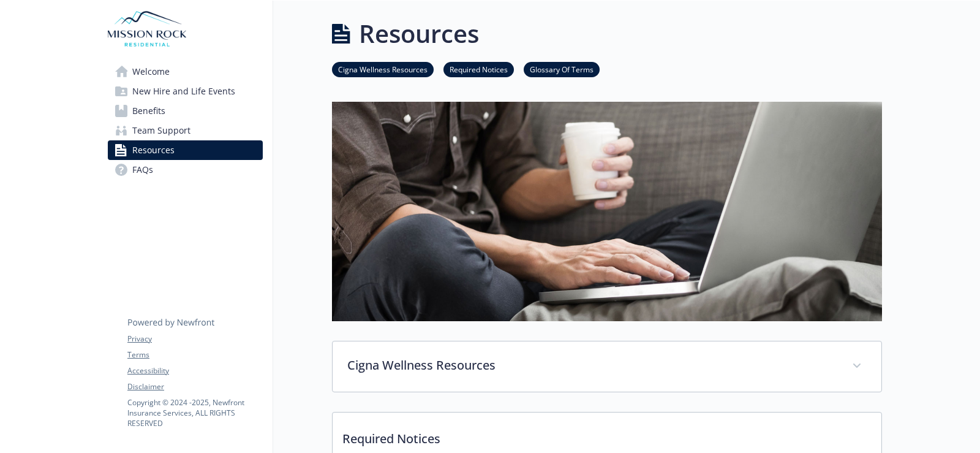 This screenshot has width=980, height=453. I want to click on a: Accessibility, so click(195, 371).